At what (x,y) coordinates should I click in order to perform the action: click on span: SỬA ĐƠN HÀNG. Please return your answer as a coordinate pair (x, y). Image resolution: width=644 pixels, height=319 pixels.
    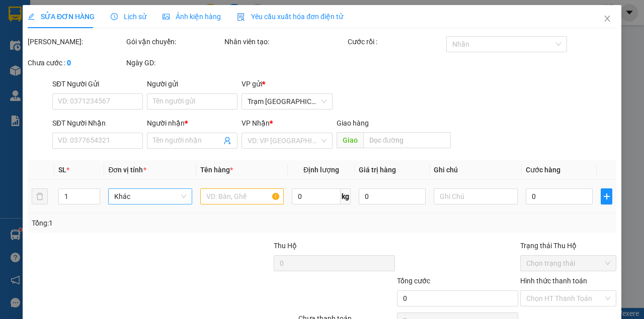
    Looking at the image, I should click on (61, 17).